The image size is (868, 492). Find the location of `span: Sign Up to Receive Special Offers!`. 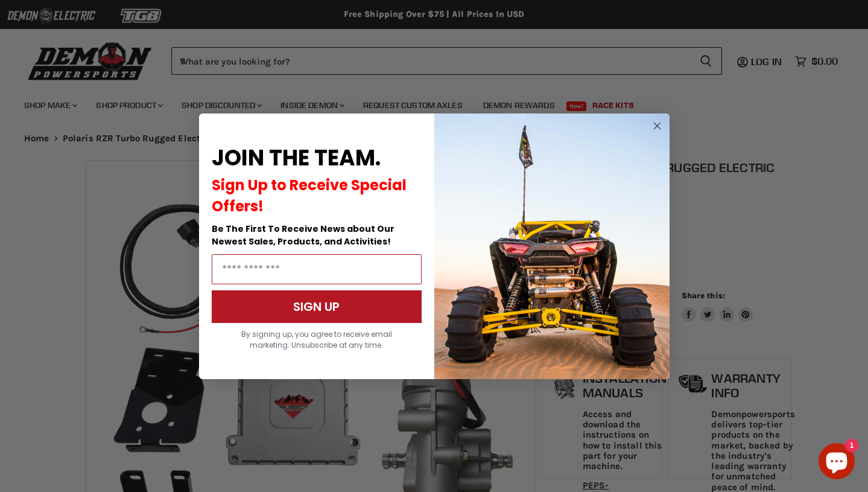

span: Sign Up to Receive Special Offers! is located at coordinates (308, 196).